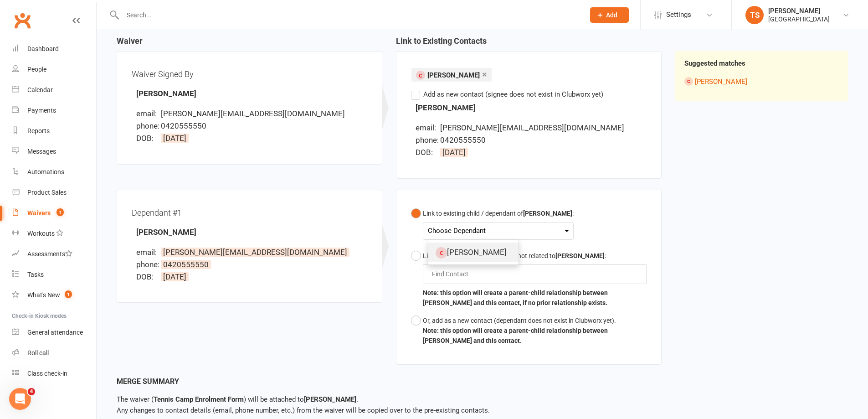 This screenshot has width=868, height=419. Describe the element at coordinates (54, 172) in the screenshot. I see `a: Automations` at that location.